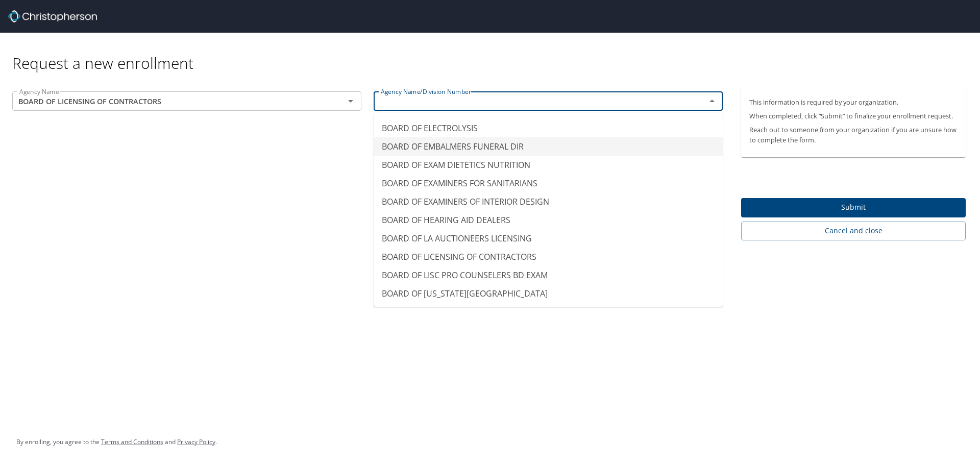 The width and height of the screenshot is (980, 465). Describe the element at coordinates (493, 53) in the screenshot. I see `div: Request a new enrollment` at that location.